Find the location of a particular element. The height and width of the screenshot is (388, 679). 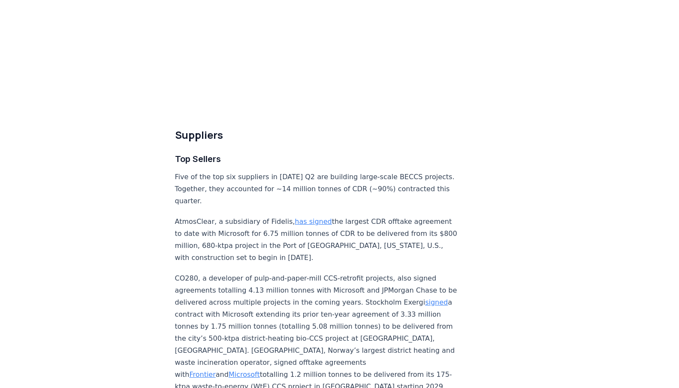

a: has signed is located at coordinates (313, 221).